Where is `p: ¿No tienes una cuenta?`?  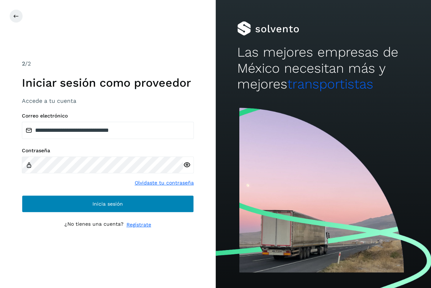 p: ¿No tienes una cuenta? is located at coordinates (94, 225).